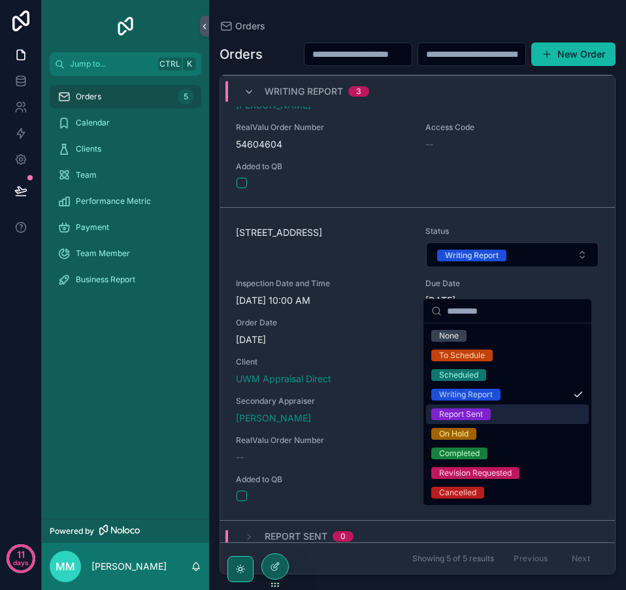 This screenshot has height=590, width=626. What do you see at coordinates (189, 64) in the screenshot?
I see `span: K` at bounding box center [189, 64].